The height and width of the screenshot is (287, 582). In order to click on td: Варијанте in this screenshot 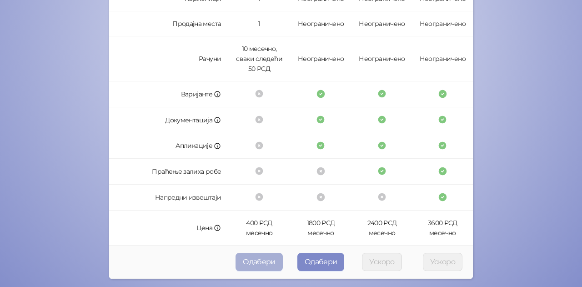, I will do `click(169, 94)`.